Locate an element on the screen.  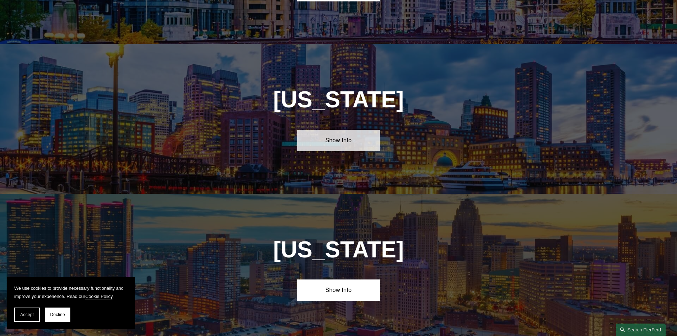
button: Decline is located at coordinates (58, 314).